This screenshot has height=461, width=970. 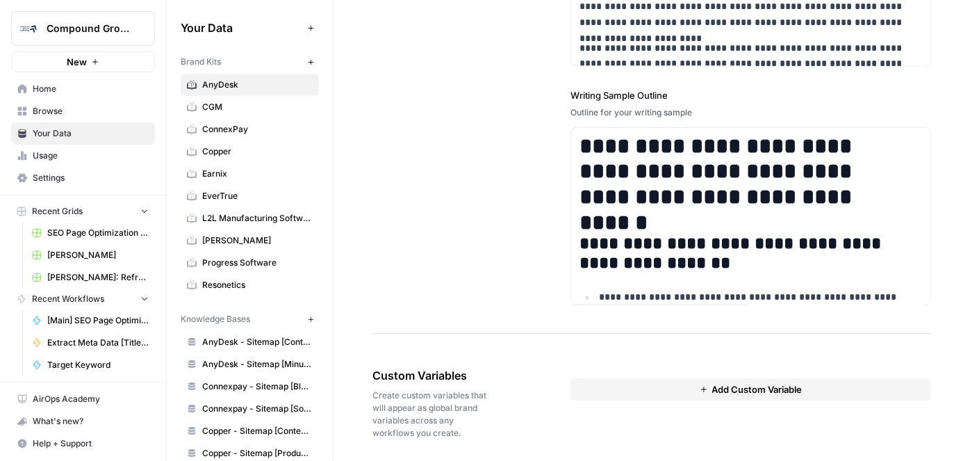 What do you see at coordinates (90, 399) in the screenshot?
I see `span: AirOps Academy` at bounding box center [90, 399].